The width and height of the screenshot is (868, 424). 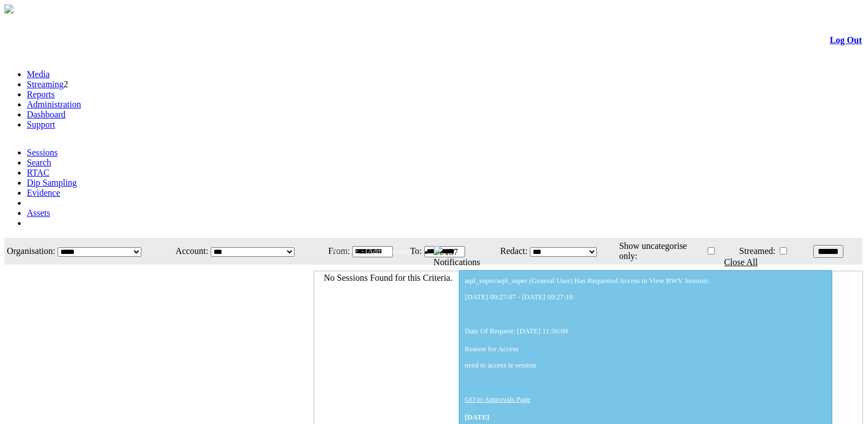 What do you see at coordinates (38, 173) in the screenshot?
I see `a: RTAC` at bounding box center [38, 173].